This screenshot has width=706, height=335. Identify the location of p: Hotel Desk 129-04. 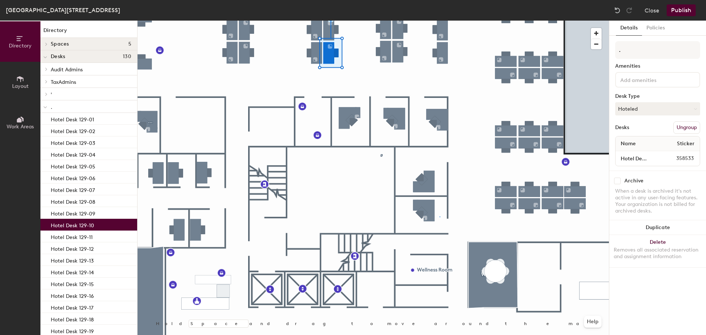
(73, 154).